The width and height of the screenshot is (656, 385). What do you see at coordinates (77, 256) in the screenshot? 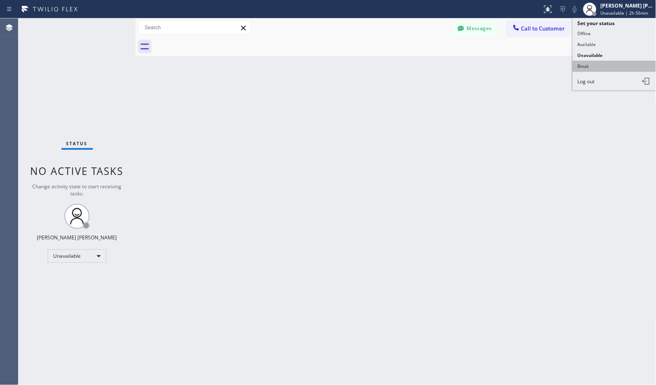
I see `div: Unavailable` at bounding box center [77, 256].